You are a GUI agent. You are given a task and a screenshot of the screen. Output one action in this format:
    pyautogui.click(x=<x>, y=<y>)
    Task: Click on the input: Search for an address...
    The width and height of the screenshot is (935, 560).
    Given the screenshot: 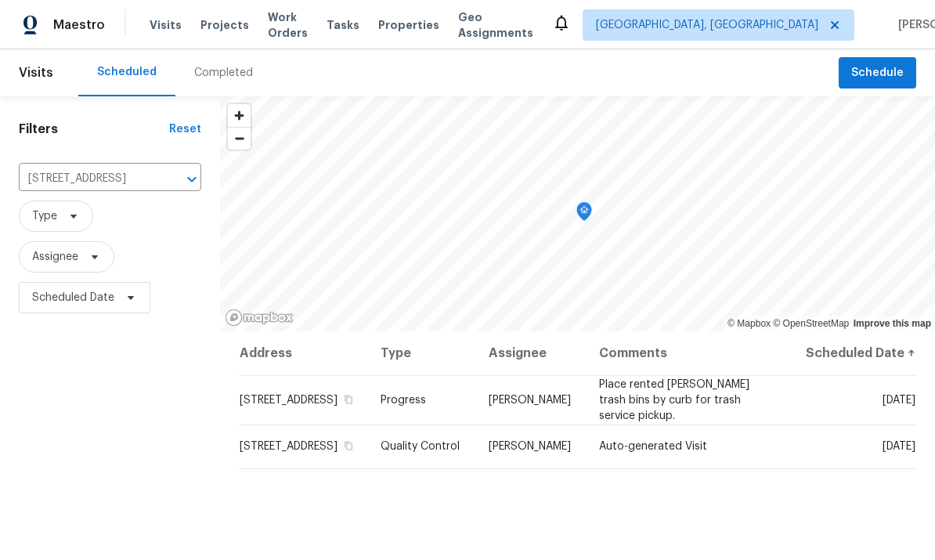 What is the action you would take?
    pyautogui.click(x=88, y=178)
    